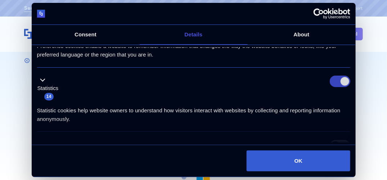  Describe the element at coordinates (319, 14) in the screenshot. I see `a: Usercentrics Cookiebot - opens in a new window` at that location.